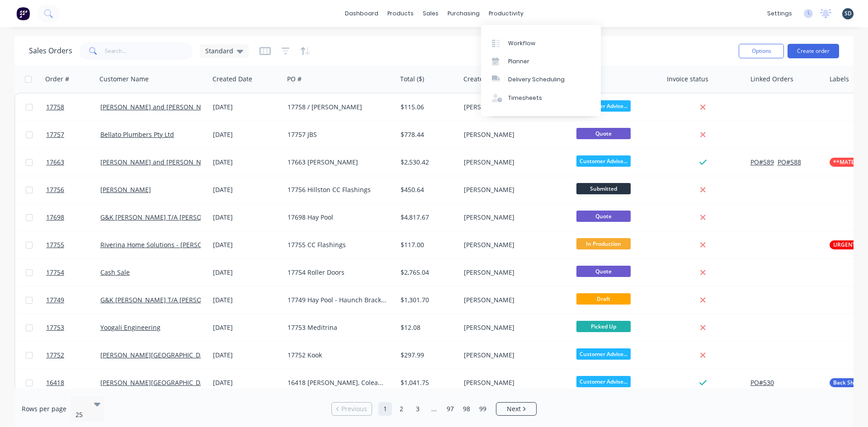 The image size is (868, 427). I want to click on div: $1,041.75, so click(427, 383).